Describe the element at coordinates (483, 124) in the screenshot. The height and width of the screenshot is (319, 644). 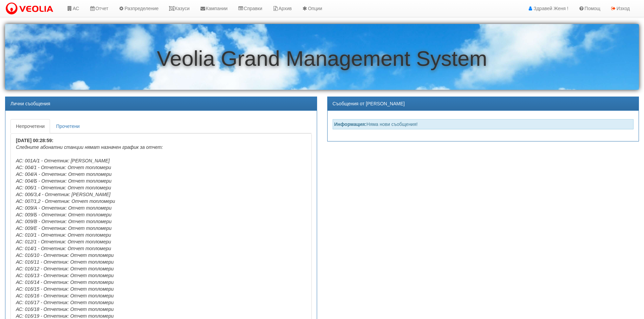
I see `div: Няма нови съобщения!` at that location.